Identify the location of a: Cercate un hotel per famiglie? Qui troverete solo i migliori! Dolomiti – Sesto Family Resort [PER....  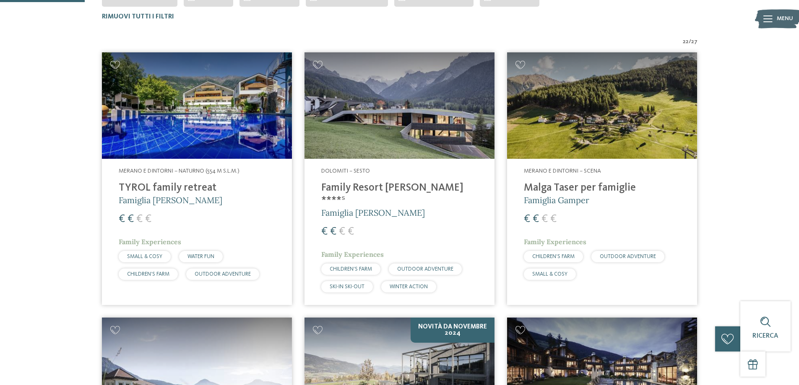
(399, 179).